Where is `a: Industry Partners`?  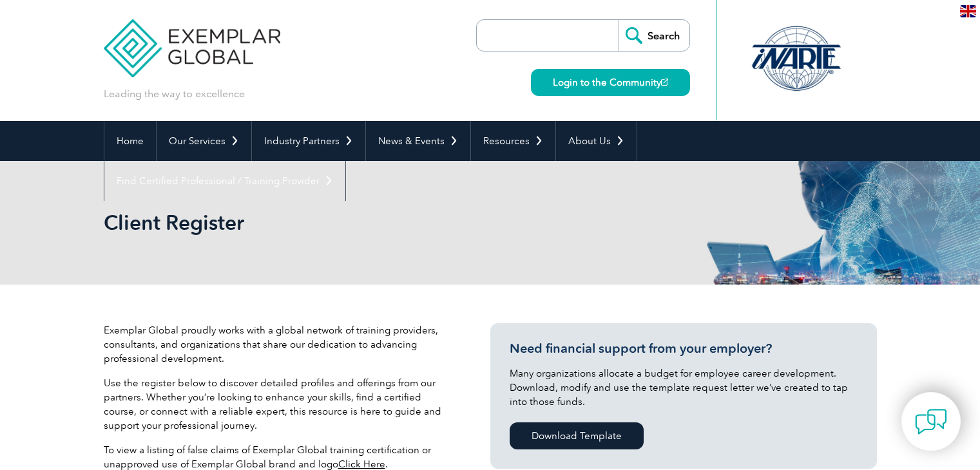
a: Industry Partners is located at coordinates (308, 141).